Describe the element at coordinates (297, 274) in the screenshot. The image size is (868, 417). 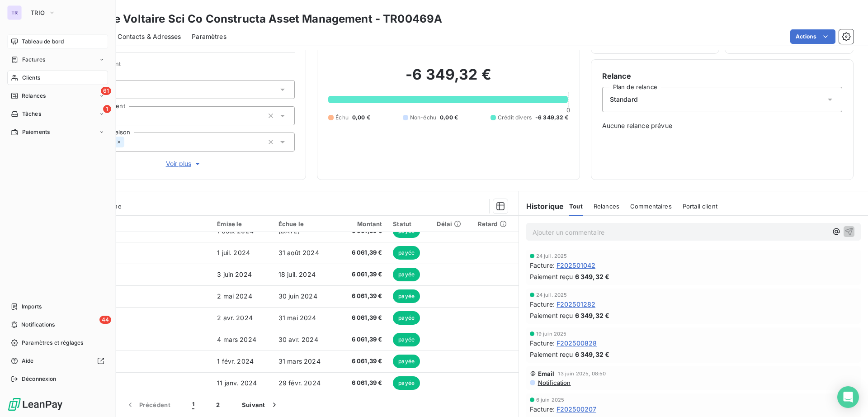
I see `span: 18 juil. 2024` at that location.